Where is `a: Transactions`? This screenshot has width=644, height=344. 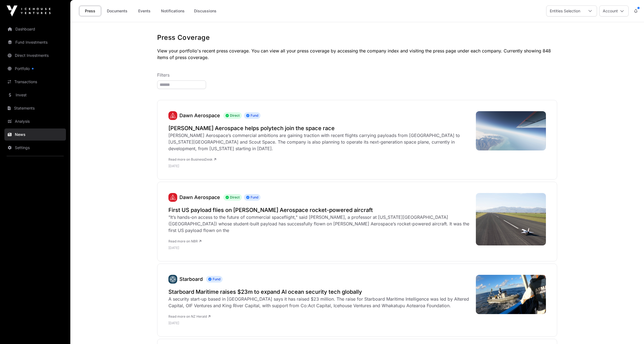
a: Transactions is located at coordinates (35, 82).